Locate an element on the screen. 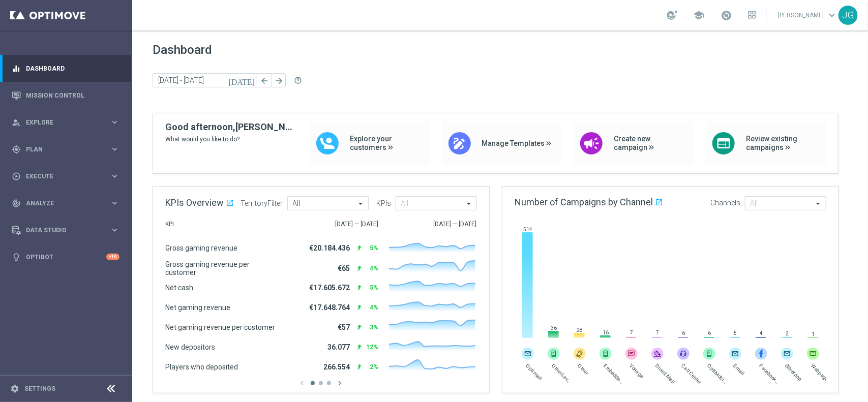 The height and width of the screenshot is (402, 868). a: Settings is located at coordinates (39, 389).